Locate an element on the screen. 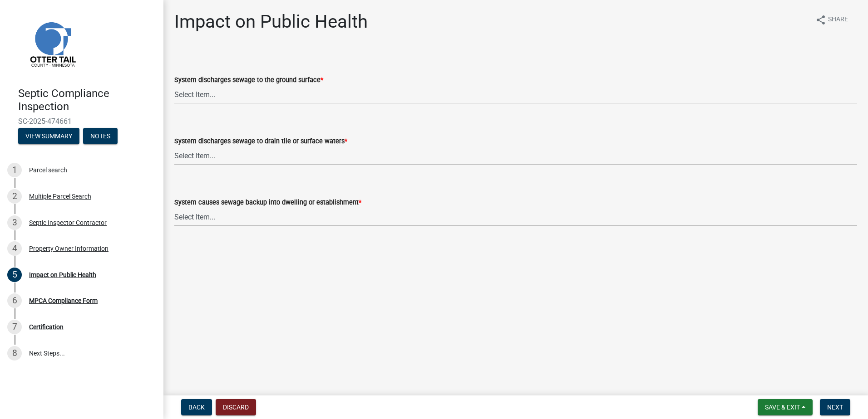 The height and width of the screenshot is (419, 868). button: shareShare is located at coordinates (832, 19).